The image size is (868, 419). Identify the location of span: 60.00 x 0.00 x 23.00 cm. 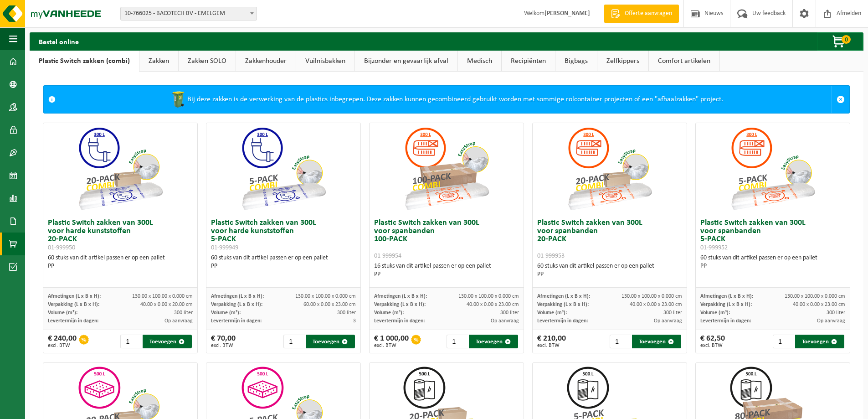
(329, 304).